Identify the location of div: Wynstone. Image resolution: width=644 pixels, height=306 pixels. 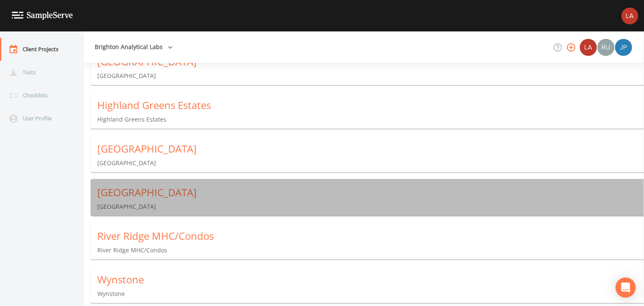
(371, 280).